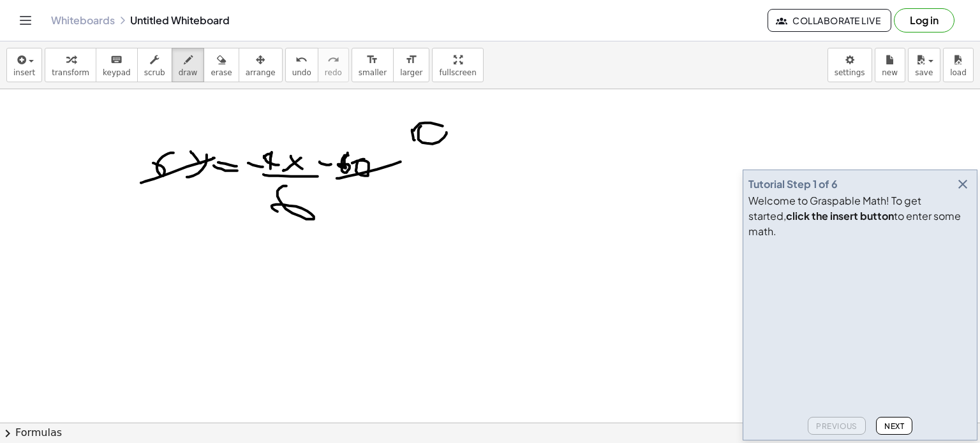 The image size is (980, 443). Describe the element at coordinates (958, 73) in the screenshot. I see `span: load` at that location.